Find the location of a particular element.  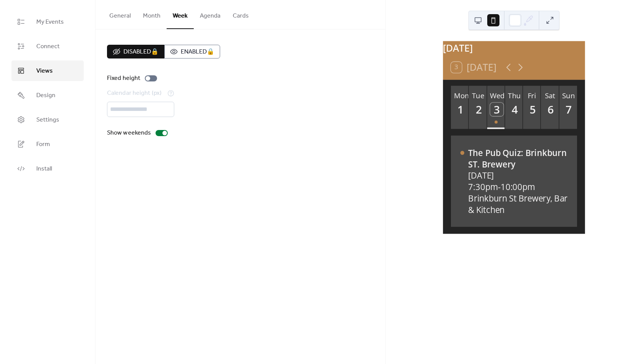

a: Design is located at coordinates (47, 95).